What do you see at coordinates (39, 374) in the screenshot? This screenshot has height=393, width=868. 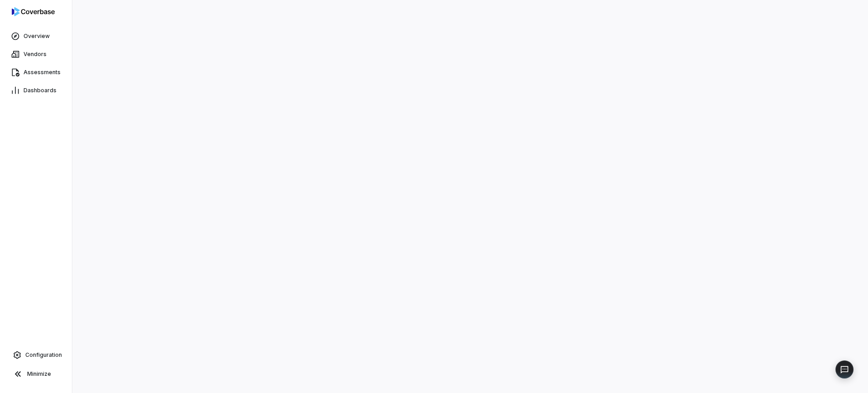 I see `span: Minimize` at bounding box center [39, 374].